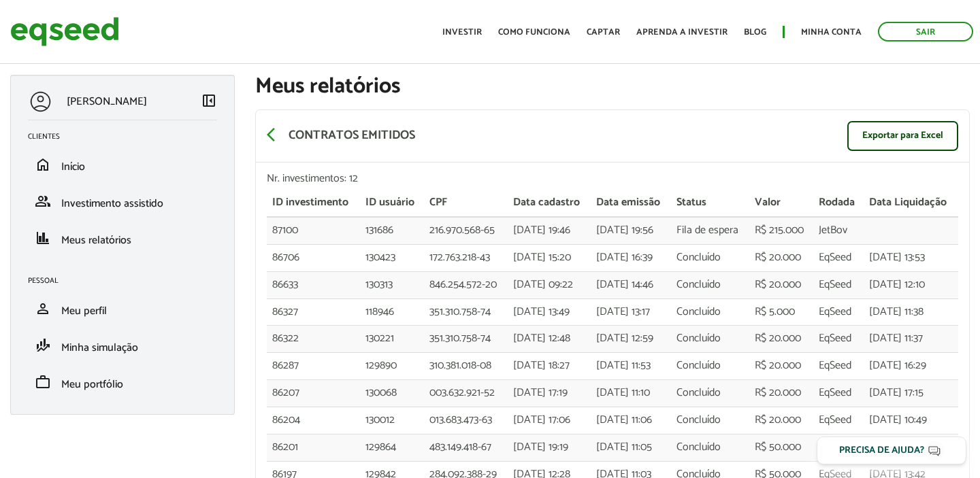  I want to click on a: Como funciona, so click(534, 32).